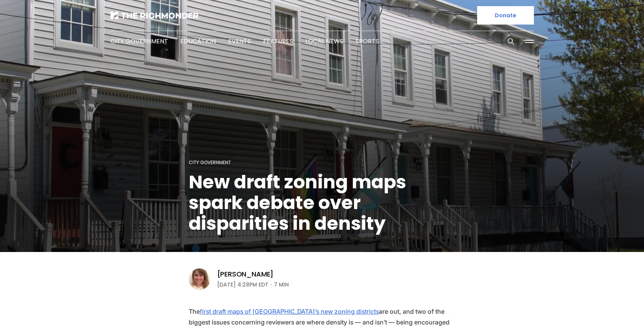 The height and width of the screenshot is (326, 644). I want to click on a: Sports, so click(367, 41).